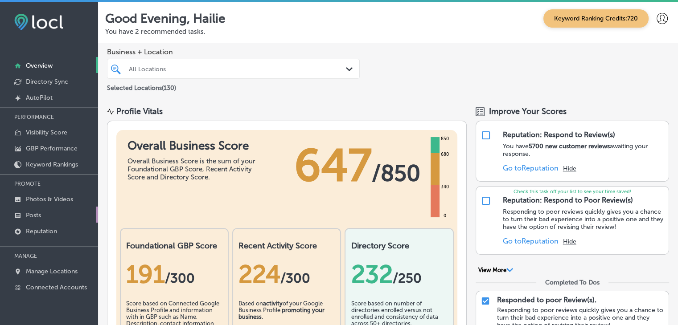 The image size is (678, 325). What do you see at coordinates (39, 98) in the screenshot?
I see `p: AutoPilot` at bounding box center [39, 98].